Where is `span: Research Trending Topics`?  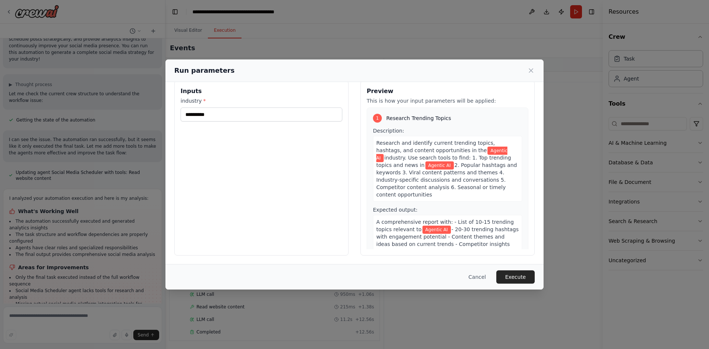 span: Research Trending Topics is located at coordinates (419, 118).